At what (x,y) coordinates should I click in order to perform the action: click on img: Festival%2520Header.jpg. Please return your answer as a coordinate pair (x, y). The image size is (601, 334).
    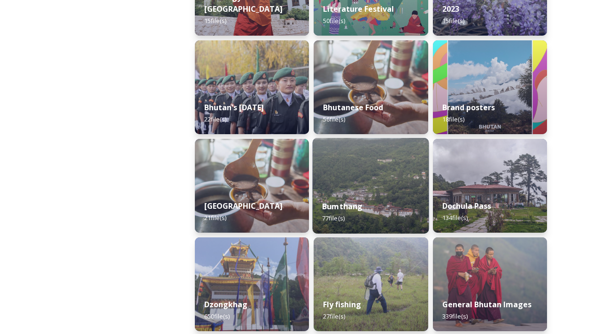
    Looking at the image, I should click on (252, 284).